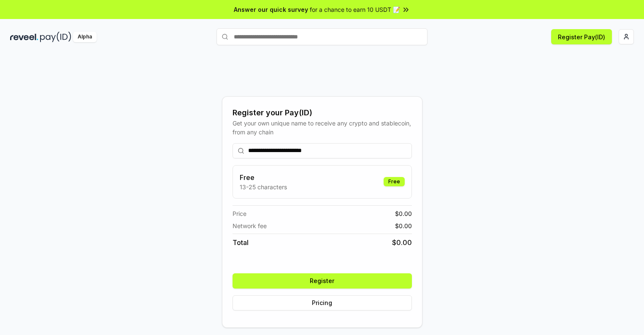  Describe the element at coordinates (322, 281) in the screenshot. I see `button: Register` at that location.